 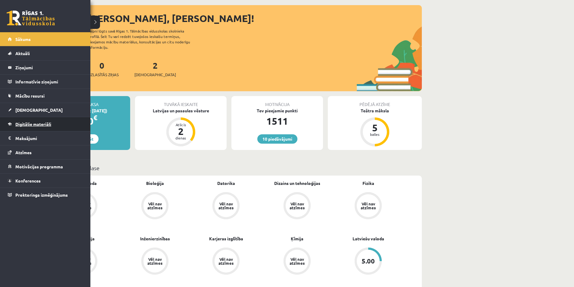 I want to click on div: dienas, so click(x=181, y=138).